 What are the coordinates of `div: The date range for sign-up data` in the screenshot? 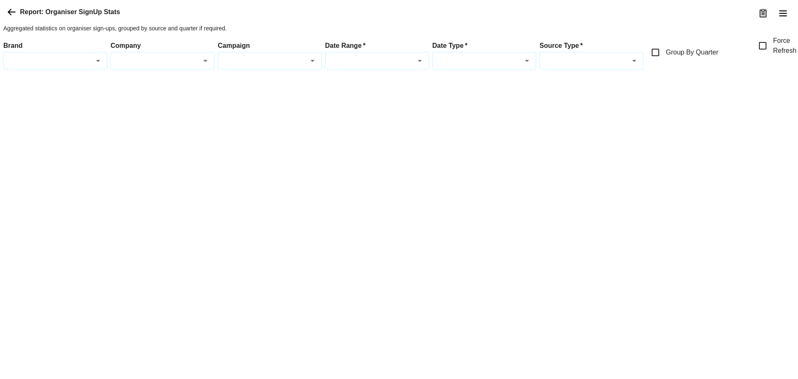 It's located at (377, 52).